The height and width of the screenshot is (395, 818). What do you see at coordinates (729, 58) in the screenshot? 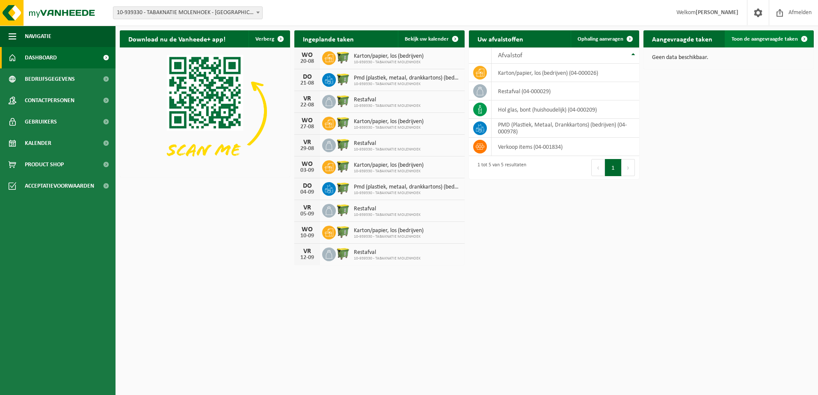
I see `p: Geen data beschikbaar.` at bounding box center [729, 58].